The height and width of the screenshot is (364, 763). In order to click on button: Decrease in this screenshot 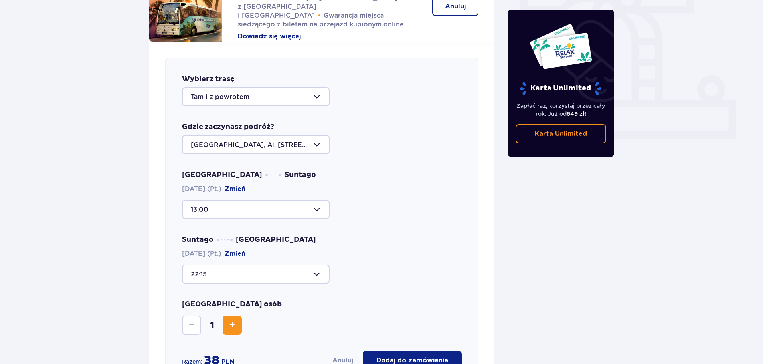, I will do `click(192, 325)`.